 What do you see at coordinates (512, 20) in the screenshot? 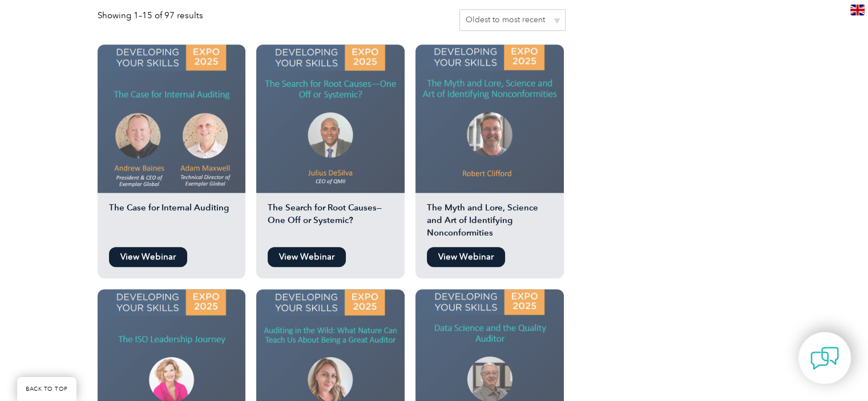
I see `select: Shop order` at bounding box center [512, 20].